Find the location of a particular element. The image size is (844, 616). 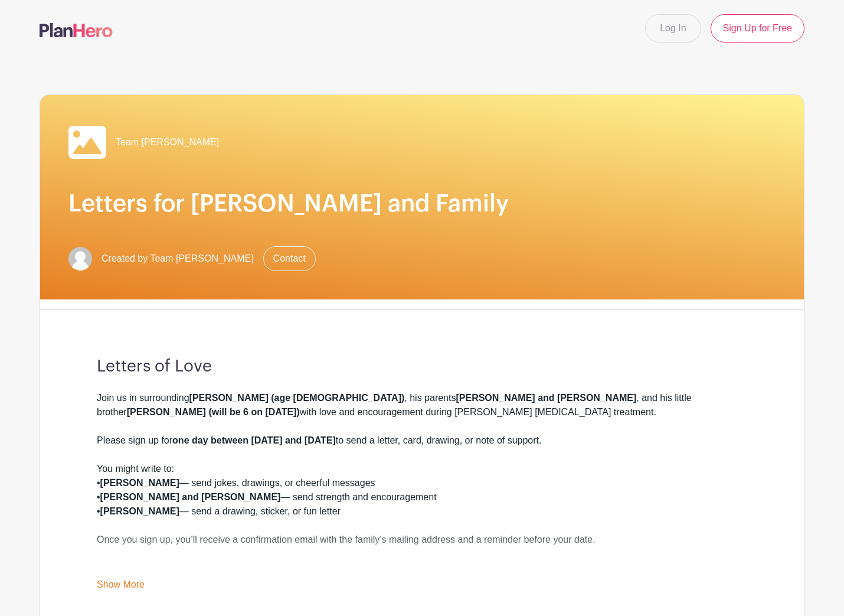

img: default-ce2991bfa6775e67f084385cd625a349d9dcbb7a52a09fb2fda1e96e2d18dcdb.png is located at coordinates (80, 258).